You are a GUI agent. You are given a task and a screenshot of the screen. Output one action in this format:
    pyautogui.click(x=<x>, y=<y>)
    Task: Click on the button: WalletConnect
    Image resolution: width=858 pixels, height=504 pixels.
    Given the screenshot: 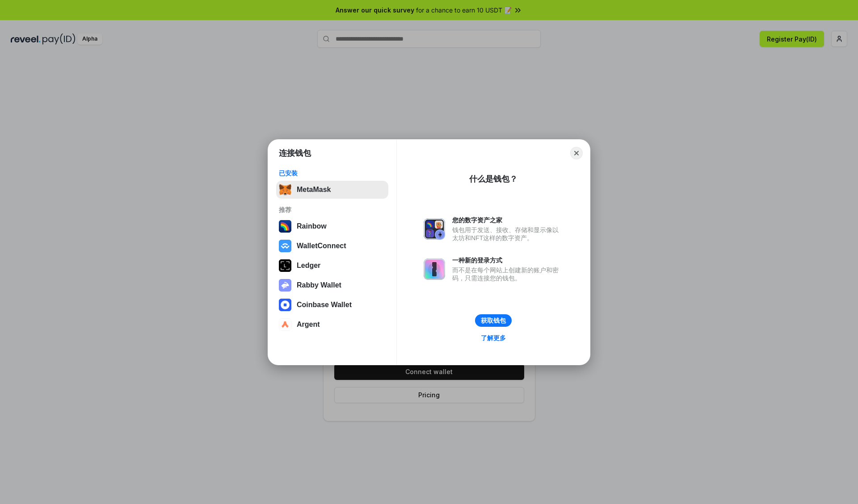 What is the action you would take?
    pyautogui.click(x=332, y=246)
    